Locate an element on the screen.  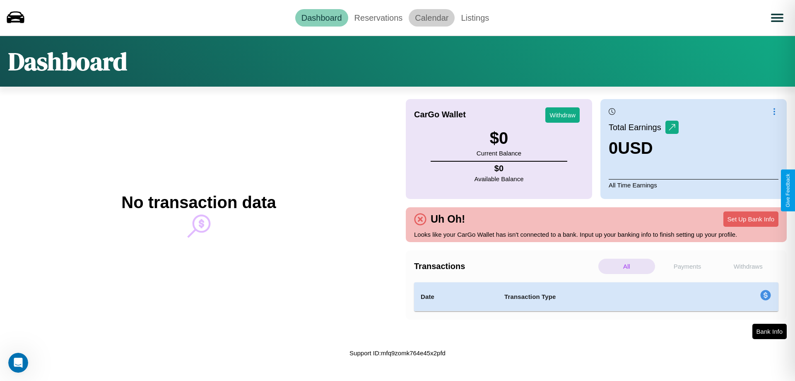
p: Support ID: mfq9zomk764e45x2pfd is located at coordinates (398, 353).